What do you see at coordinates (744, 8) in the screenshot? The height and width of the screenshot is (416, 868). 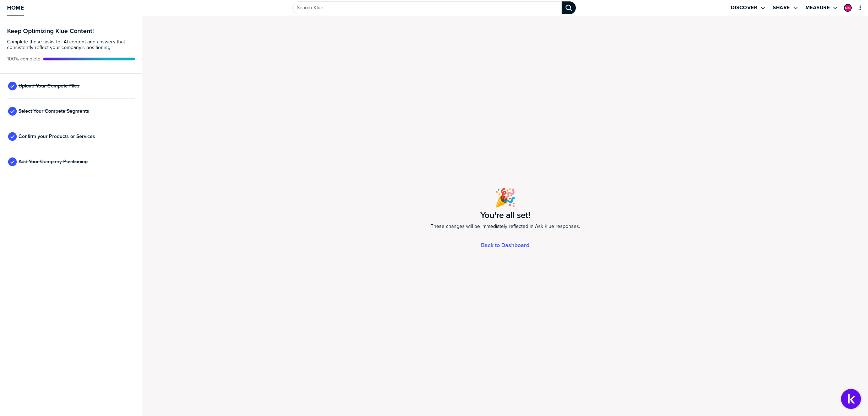 I see `label: Discover` at bounding box center [744, 8].